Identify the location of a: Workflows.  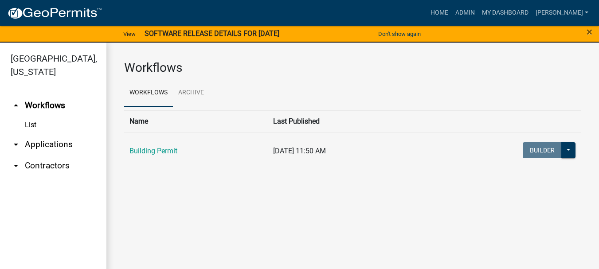
(148, 93).